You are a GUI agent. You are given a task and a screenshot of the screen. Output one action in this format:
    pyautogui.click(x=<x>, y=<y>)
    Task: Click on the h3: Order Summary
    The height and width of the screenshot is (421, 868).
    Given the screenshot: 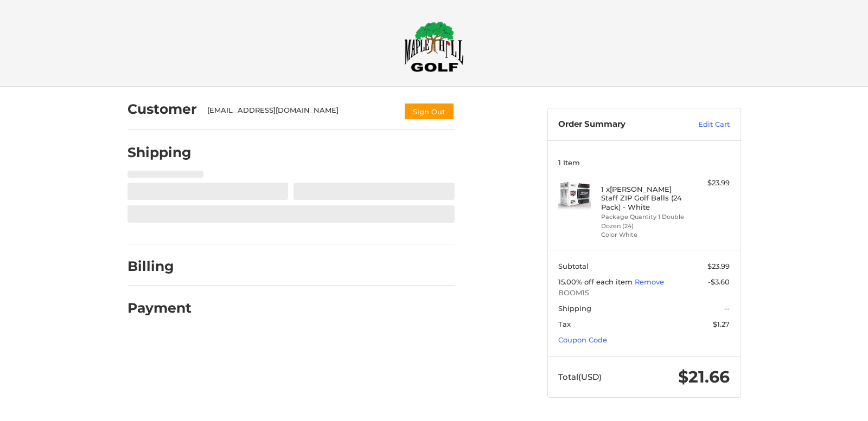 What is the action you would take?
    pyautogui.click(x=616, y=125)
    